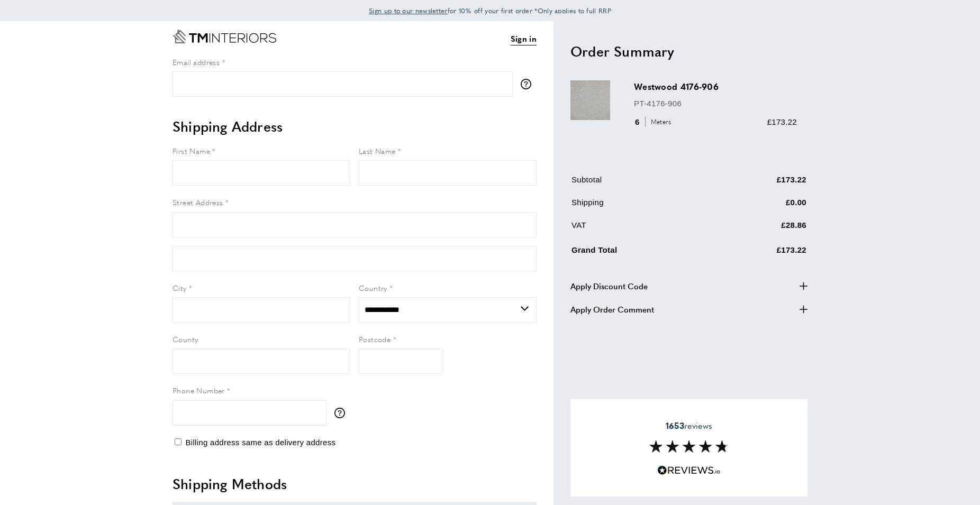 Image resolution: width=980 pixels, height=505 pixels. I want to click on span: First Name, so click(191, 151).